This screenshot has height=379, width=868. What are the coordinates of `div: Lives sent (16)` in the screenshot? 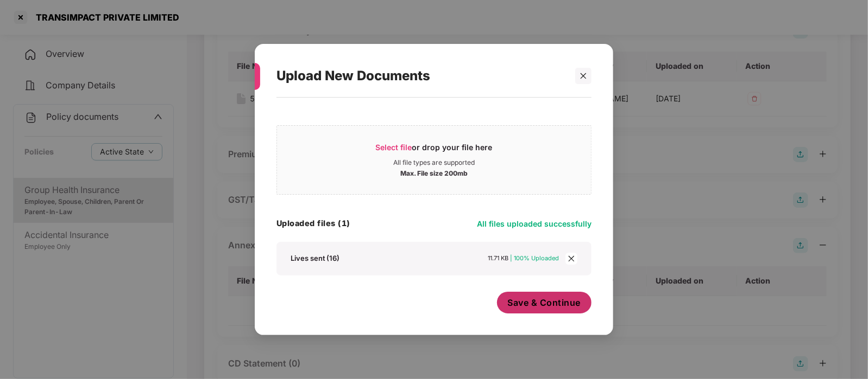 It's located at (315, 258).